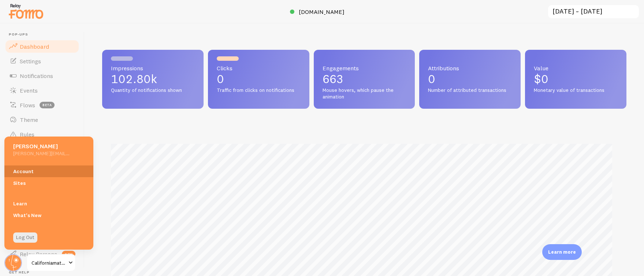 This screenshot has width=644, height=276. I want to click on span: Pop-ups, so click(44, 35).